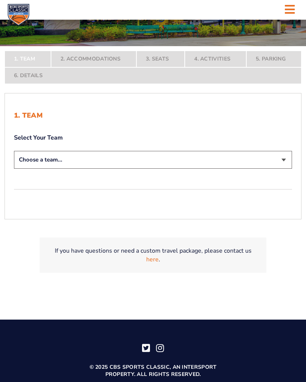  What do you see at coordinates (153, 116) in the screenshot?
I see `h2: 1. Team` at bounding box center [153, 116].